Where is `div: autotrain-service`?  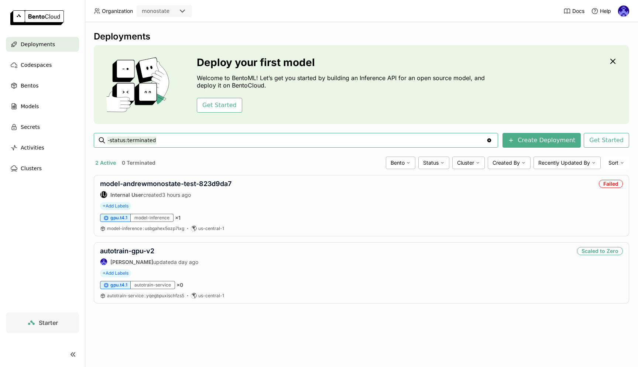 div: autotrain-service is located at coordinates (153, 285).